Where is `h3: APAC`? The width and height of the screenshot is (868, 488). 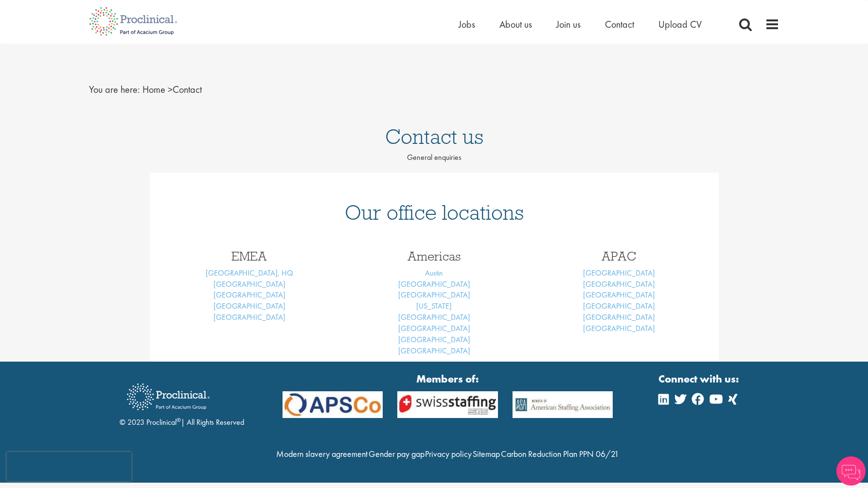 h3: APAC is located at coordinates (619, 256).